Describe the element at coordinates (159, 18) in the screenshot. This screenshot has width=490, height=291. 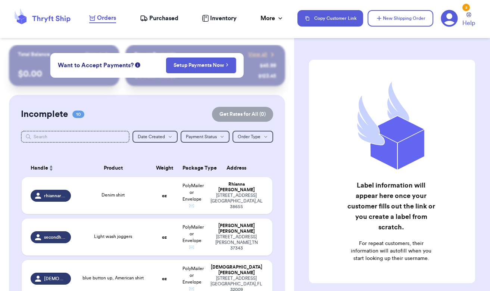
I see `a: Purchased` at that location.